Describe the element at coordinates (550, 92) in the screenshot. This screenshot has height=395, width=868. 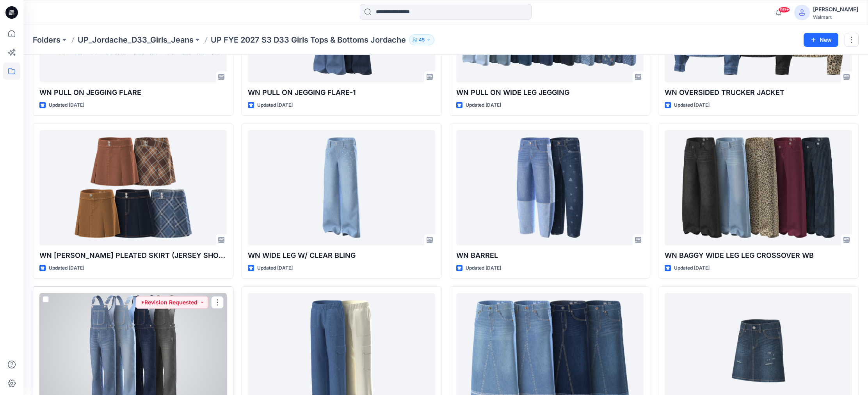
I see `p: WN PULL ON WIDE LEG JEGGING` at that location.